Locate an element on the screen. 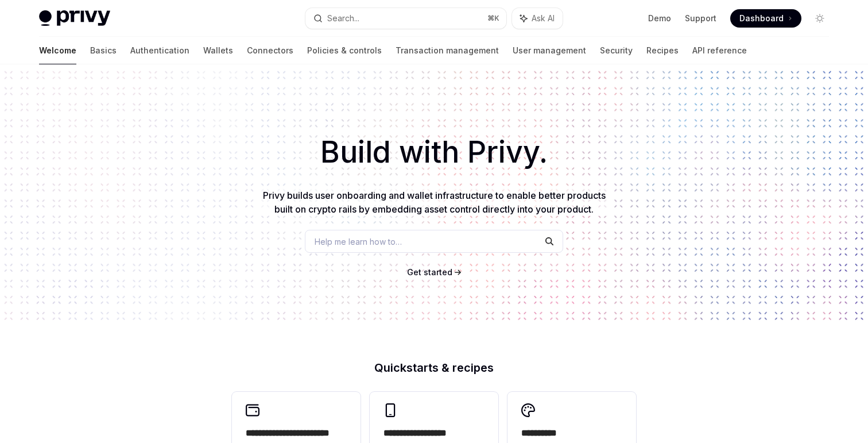  span: Ask AI is located at coordinates (543, 18).